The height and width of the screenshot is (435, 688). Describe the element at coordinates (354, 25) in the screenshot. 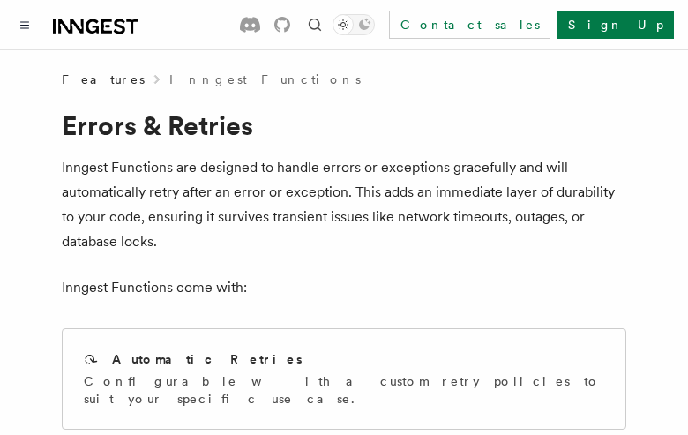

I see `button: Toggle dark mode` at that location.